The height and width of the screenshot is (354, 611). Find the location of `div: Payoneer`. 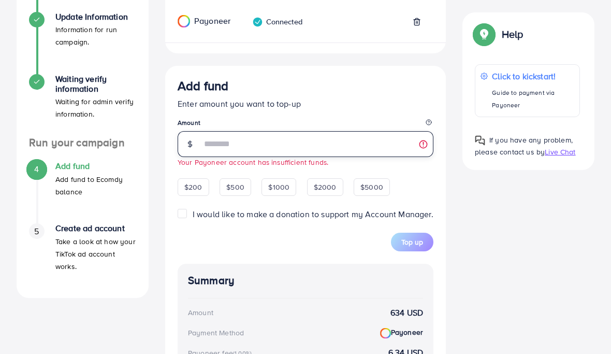

div: Payoneer is located at coordinates (194, 21).